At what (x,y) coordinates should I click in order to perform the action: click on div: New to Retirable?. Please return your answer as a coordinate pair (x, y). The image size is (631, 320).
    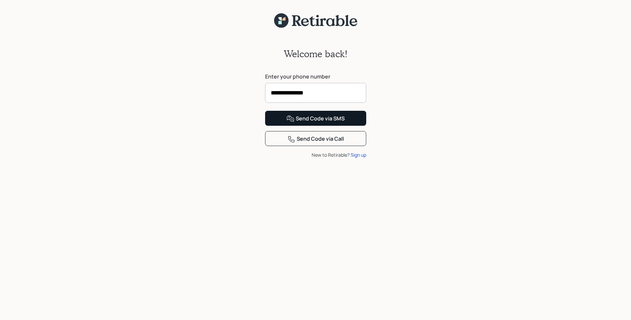
    Looking at the image, I should click on (316, 155).